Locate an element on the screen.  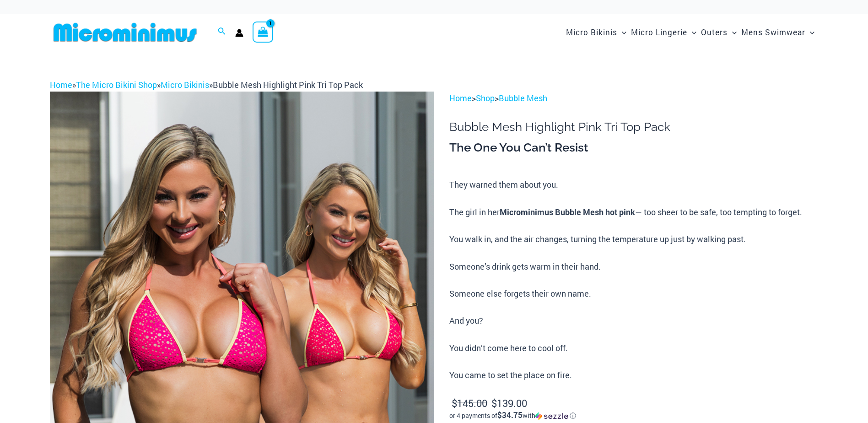
a: Bubble Mesh is located at coordinates (523, 98).